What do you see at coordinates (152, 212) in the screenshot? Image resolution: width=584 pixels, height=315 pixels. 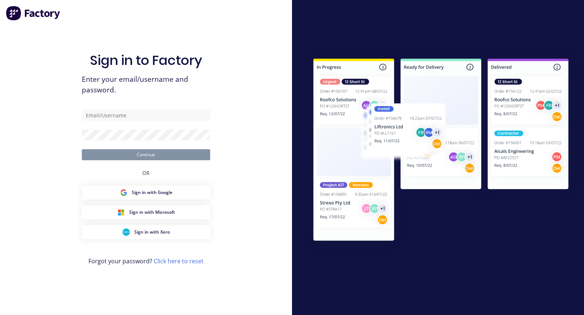 I see `span: Sign in with Microsoft` at bounding box center [152, 212].